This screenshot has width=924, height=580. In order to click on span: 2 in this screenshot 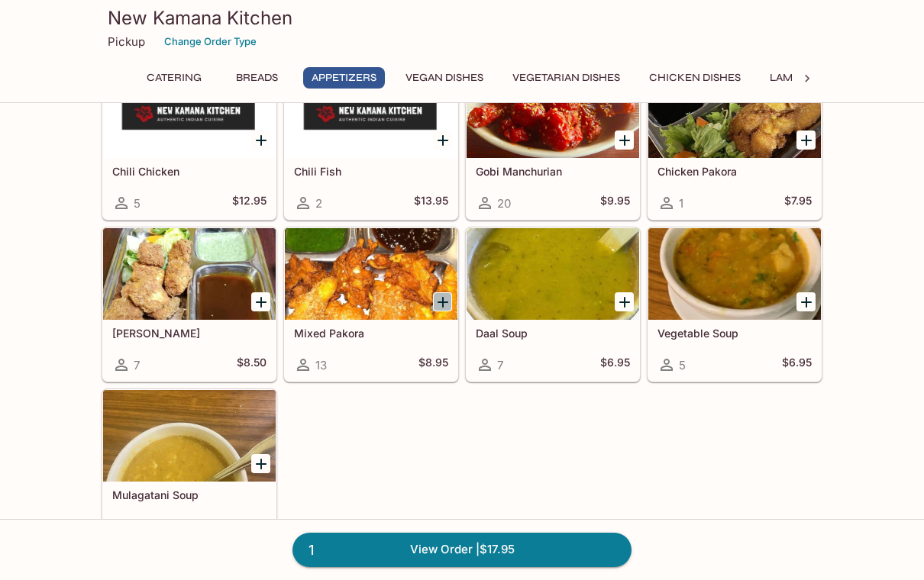, I will do `click(318, 203)`.